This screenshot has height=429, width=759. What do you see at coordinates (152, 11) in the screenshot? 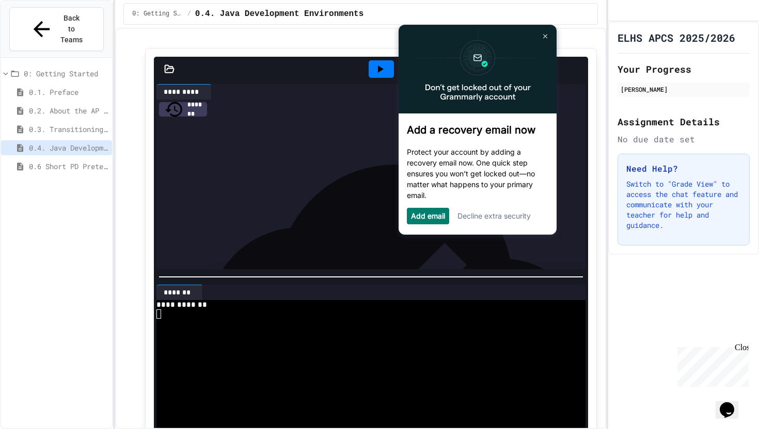
I see `img: close_x_white.png` at bounding box center [152, 11].